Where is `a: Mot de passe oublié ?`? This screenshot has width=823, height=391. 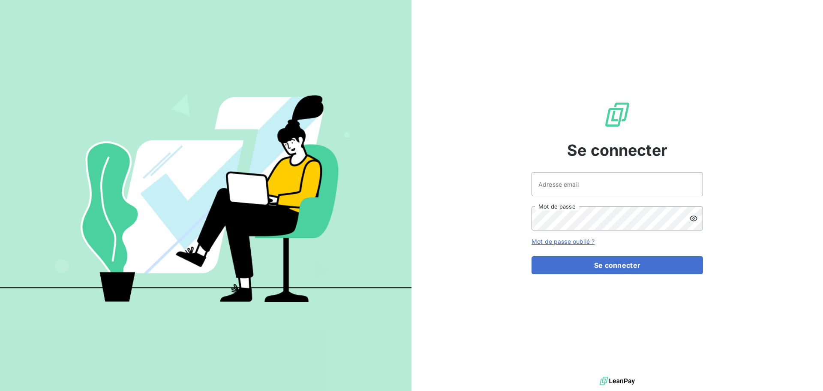
a: Mot de passe oublié ? is located at coordinates (563, 241).